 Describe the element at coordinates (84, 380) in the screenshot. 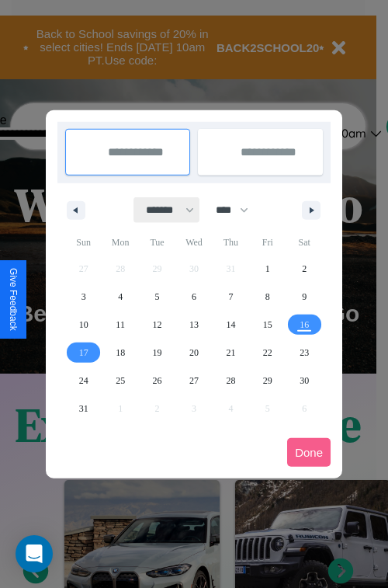

I see `span: 24` at that location.